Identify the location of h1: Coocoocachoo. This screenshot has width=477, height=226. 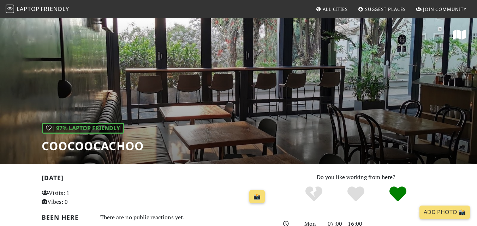
(92, 146).